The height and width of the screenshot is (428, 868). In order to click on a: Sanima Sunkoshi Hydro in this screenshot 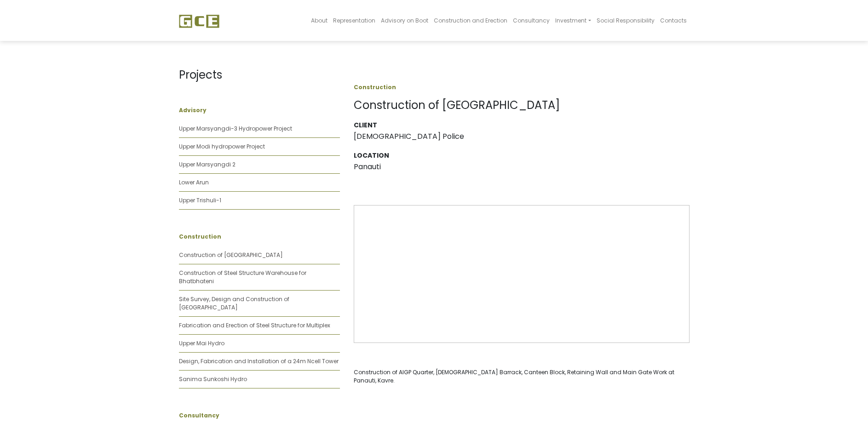, I will do `click(213, 379)`.